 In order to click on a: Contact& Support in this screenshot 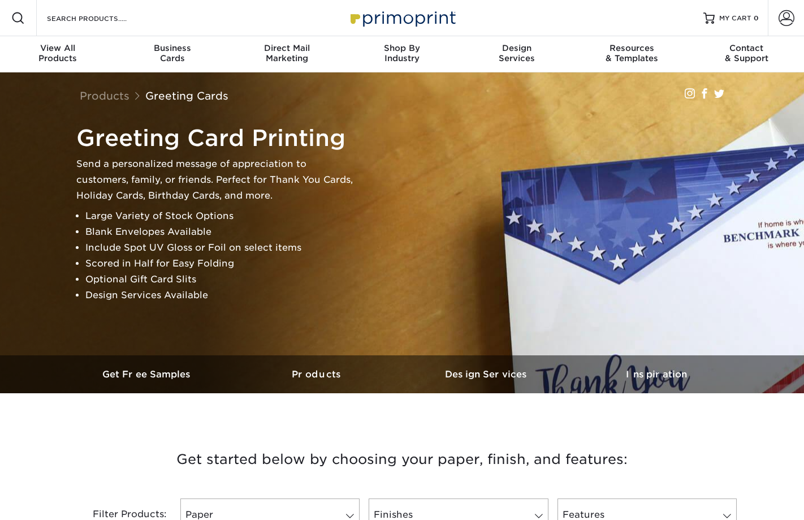, I will do `click(746, 54)`.